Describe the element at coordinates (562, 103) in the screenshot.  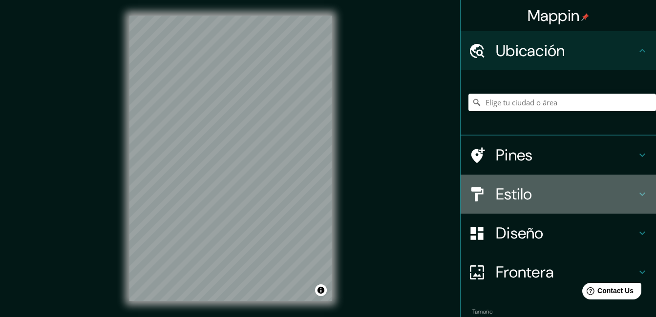
I see `input: Elige tu ciudad o área` at that location.